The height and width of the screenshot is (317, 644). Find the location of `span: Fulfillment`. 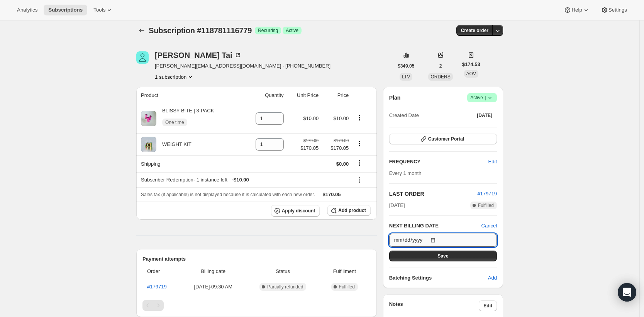

span: Fulfillment is located at coordinates (344, 271).